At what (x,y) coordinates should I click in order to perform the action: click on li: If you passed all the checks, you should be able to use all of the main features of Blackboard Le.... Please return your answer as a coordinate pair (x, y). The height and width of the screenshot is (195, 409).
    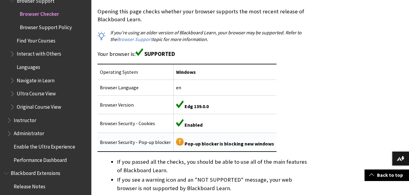
    Looking at the image, I should click on (215, 166).